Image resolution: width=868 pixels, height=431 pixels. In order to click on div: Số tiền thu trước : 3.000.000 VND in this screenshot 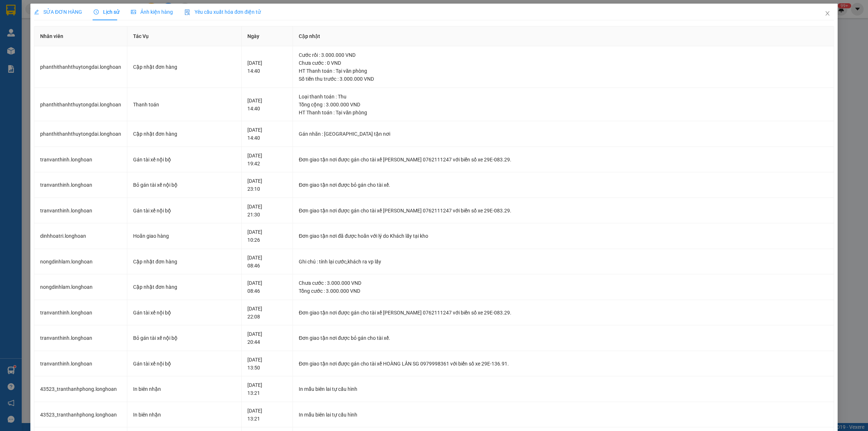, I will do `click(564, 79)`.